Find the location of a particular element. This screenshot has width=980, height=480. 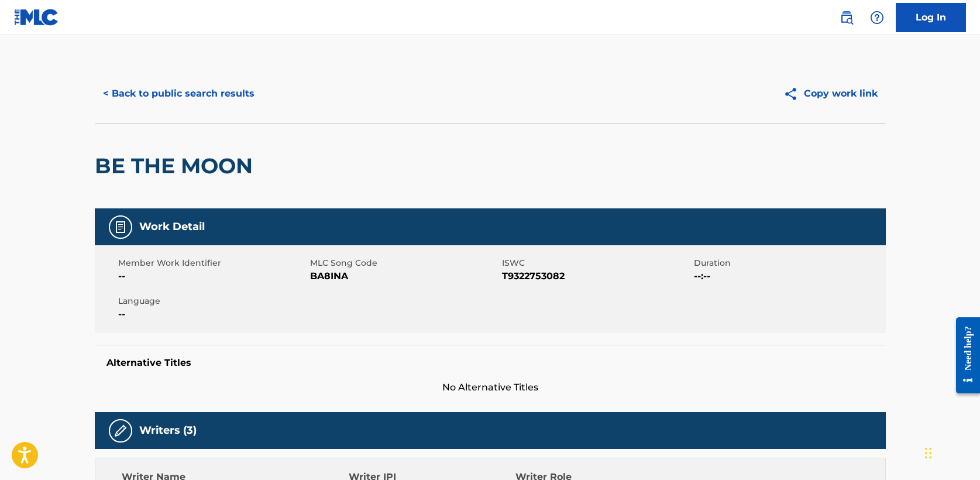

div: Open Resource Center is located at coordinates (21, 47).